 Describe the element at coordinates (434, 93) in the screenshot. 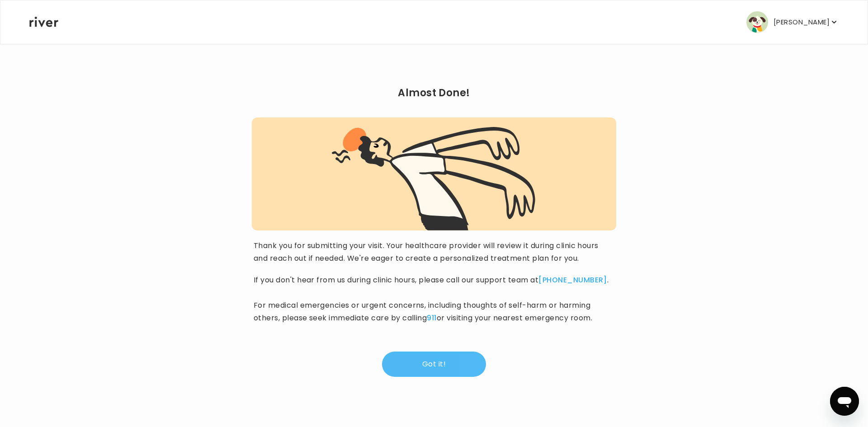

I see `h2: Almost Done!` at that location.